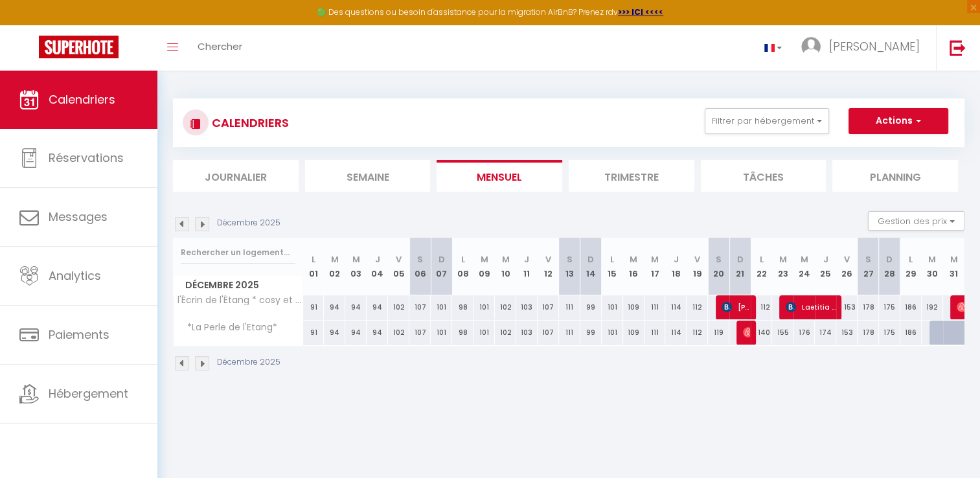 Image resolution: width=980 pixels, height=478 pixels. What do you see at coordinates (499, 176) in the screenshot?
I see `li: Mensuel` at bounding box center [499, 176].